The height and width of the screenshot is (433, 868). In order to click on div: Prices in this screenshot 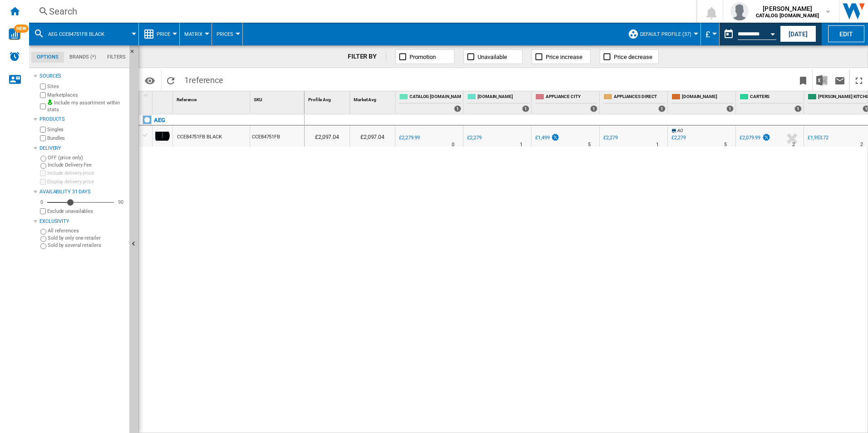, I will do `click(227, 35)`.